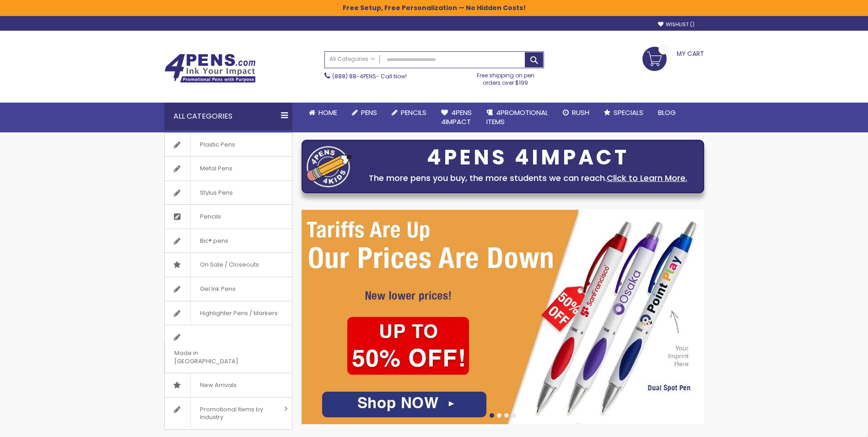 The image size is (868, 437). Describe the element at coordinates (369, 112) in the screenshot. I see `span: Pens` at that location.